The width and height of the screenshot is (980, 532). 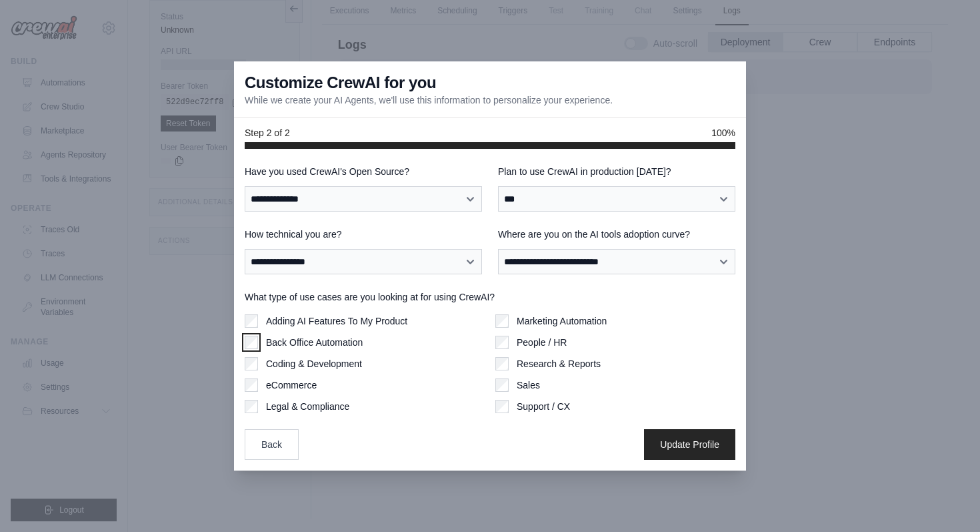 I want to click on label: Where are you on the AI tools adoption curve?, so click(x=616, y=234).